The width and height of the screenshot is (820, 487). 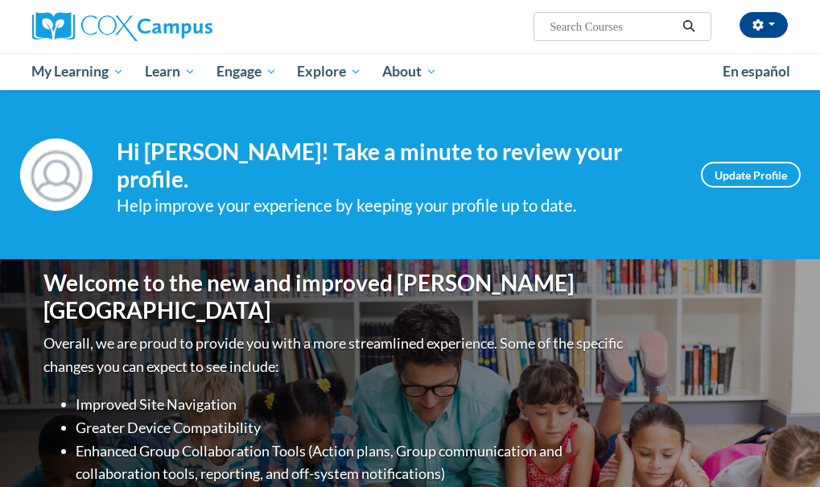 What do you see at coordinates (246, 72) in the screenshot?
I see `span: Engage` at bounding box center [246, 72].